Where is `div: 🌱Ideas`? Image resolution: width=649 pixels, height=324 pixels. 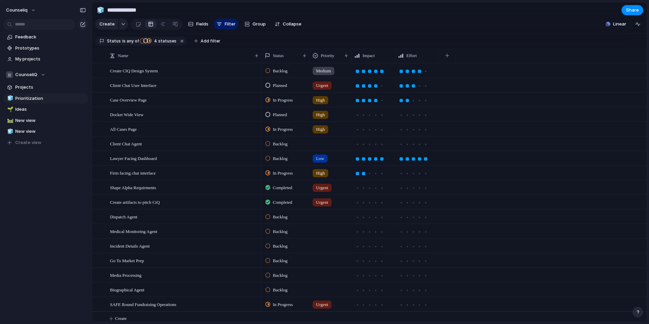 div: 🌱Ideas is located at coordinates (46, 109).